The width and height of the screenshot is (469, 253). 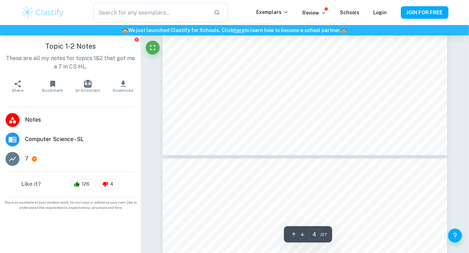 What do you see at coordinates (239, 30) in the screenshot?
I see `a: here` at bounding box center [239, 30].